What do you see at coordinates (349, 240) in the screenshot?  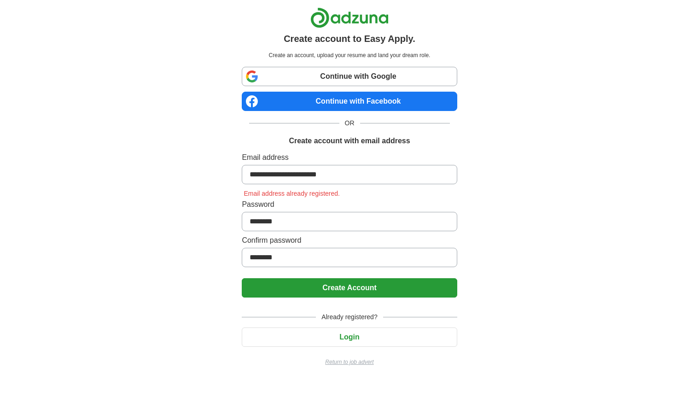 I see `label: Confirm password` at bounding box center [349, 240].